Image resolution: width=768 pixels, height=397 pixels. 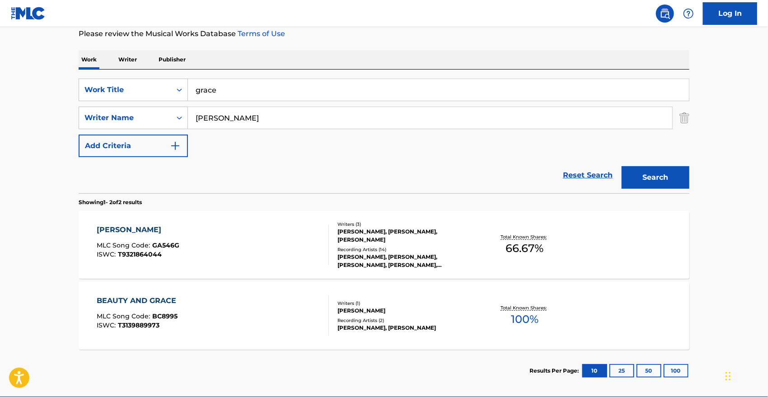 What do you see at coordinates (172, 60) in the screenshot?
I see `p: Publisher` at bounding box center [172, 60].